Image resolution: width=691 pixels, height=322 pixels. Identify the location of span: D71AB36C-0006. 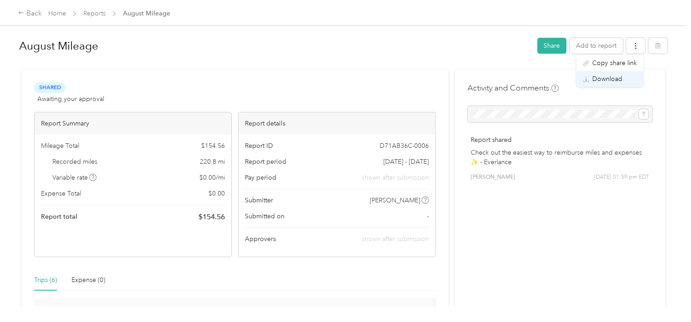
(404, 146).